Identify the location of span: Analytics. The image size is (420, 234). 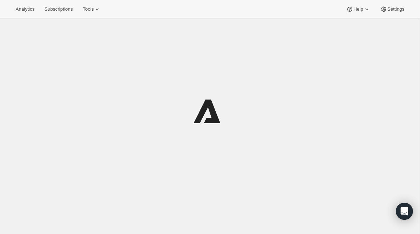
(25, 9).